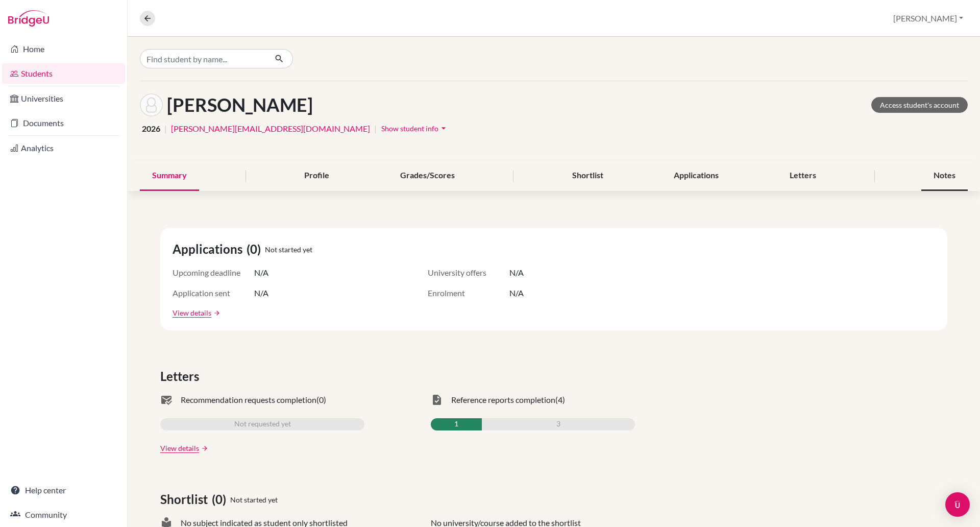 Image resolution: width=980 pixels, height=527 pixels. Describe the element at coordinates (456, 424) in the screenshot. I see `span: 1` at that location.